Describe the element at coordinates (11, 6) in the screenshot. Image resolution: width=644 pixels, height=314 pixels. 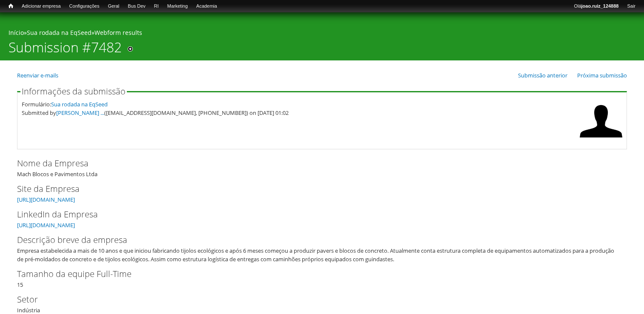
I see `span: Início` at that location.